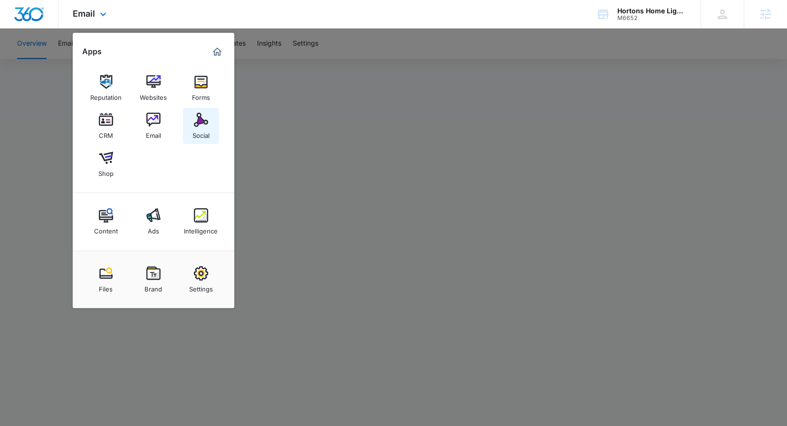 The height and width of the screenshot is (426, 787). Describe the element at coordinates (153, 286) in the screenshot. I see `div: Brand` at that location.